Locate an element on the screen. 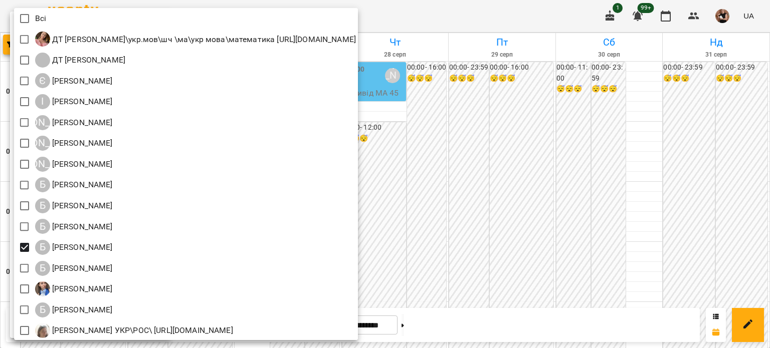 This screenshot has height=348, width=770. div: Єфіменко Оксана is located at coordinates (74, 81).